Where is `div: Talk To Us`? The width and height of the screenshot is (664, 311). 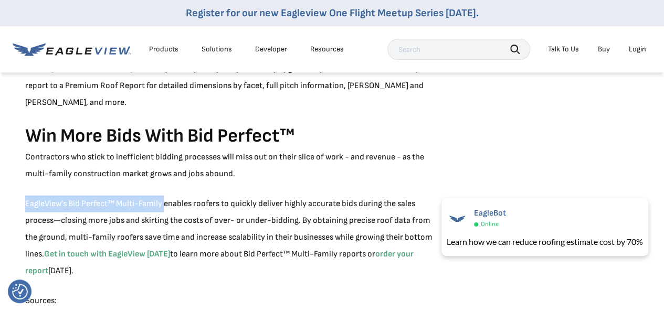
div: Talk To Us is located at coordinates (563, 49).